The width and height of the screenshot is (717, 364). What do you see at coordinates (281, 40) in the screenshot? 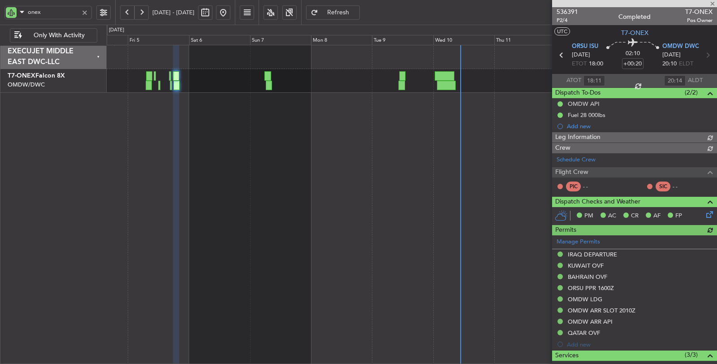
I see `div: Sun 7` at bounding box center [281, 40].